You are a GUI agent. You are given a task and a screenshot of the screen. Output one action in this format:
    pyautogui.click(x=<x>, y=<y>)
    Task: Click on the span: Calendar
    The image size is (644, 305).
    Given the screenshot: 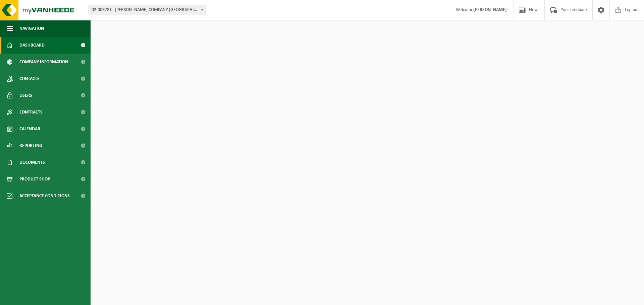 What is the action you would take?
    pyautogui.click(x=30, y=129)
    